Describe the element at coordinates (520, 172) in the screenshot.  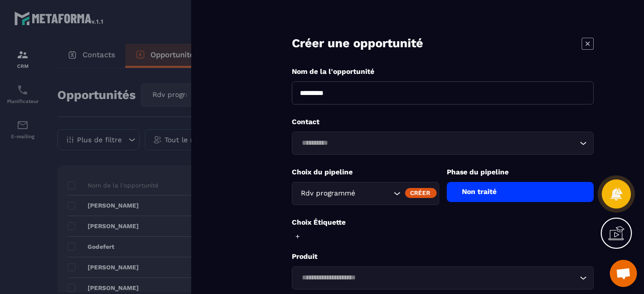
I see `p: Phase du pipeline` at that location.